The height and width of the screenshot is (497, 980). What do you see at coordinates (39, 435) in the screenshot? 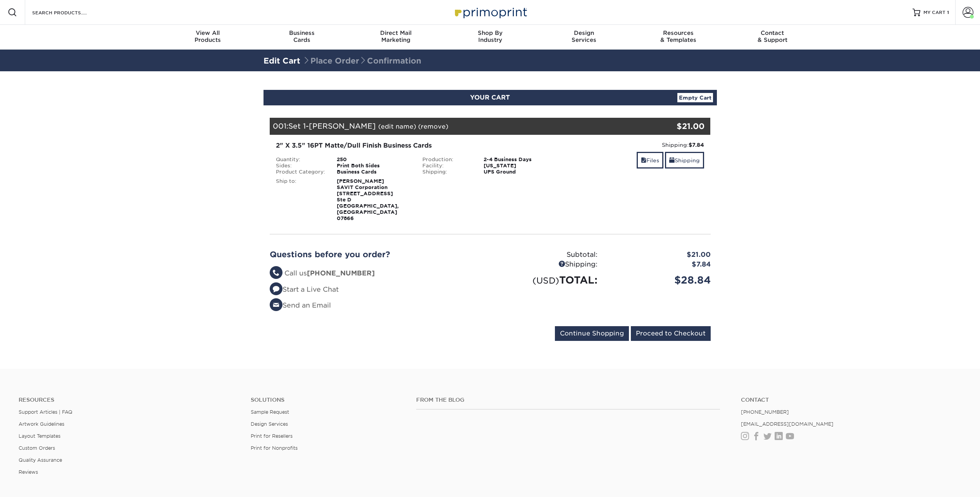
I see `a: Layout Templates` at bounding box center [39, 435].